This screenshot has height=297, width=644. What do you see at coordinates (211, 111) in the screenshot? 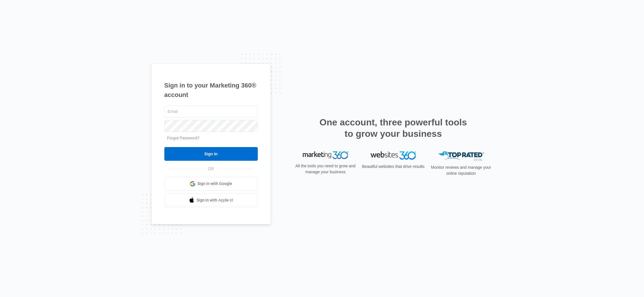
I see `input: Email` at bounding box center [211, 111].